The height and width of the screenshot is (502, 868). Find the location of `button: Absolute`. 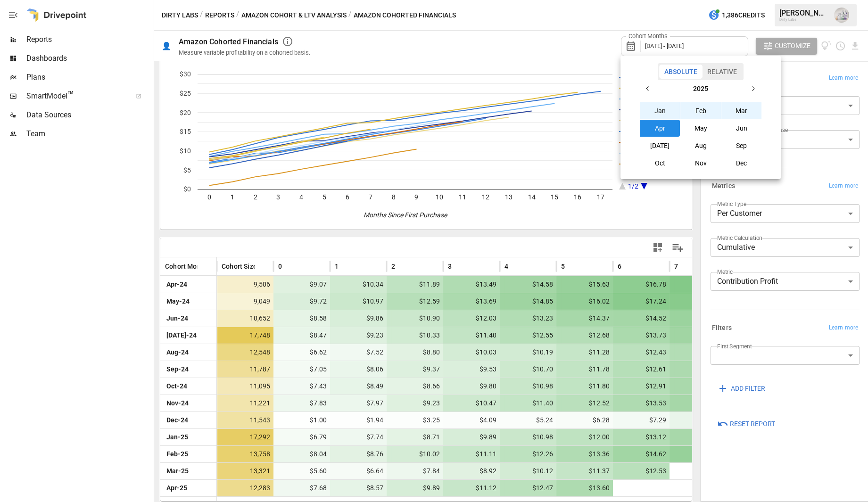

button: Absolute is located at coordinates (680, 72).